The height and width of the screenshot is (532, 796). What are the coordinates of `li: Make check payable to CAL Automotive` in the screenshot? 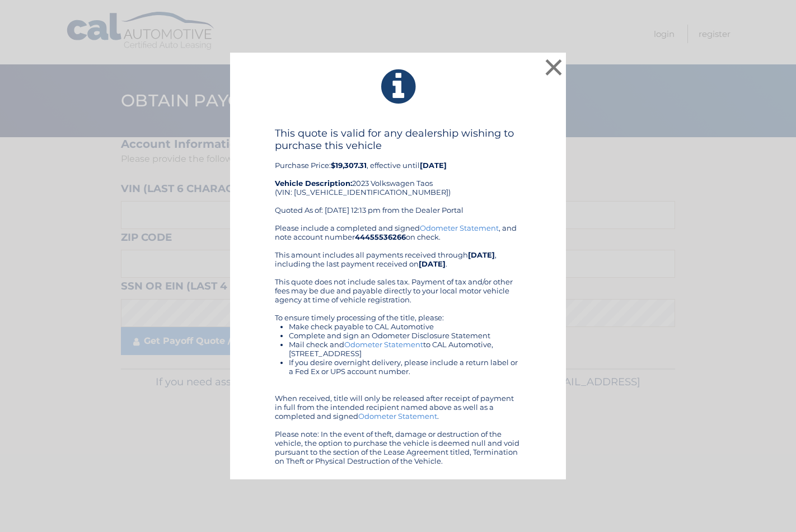 It's located at (405, 327).